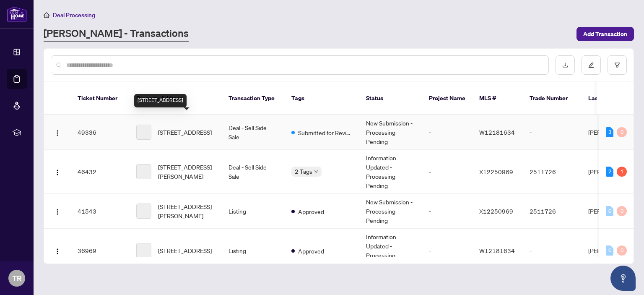 The width and height of the screenshot is (644, 295). Describe the element at coordinates (322, 98) in the screenshot. I see `th: Tags` at that location.